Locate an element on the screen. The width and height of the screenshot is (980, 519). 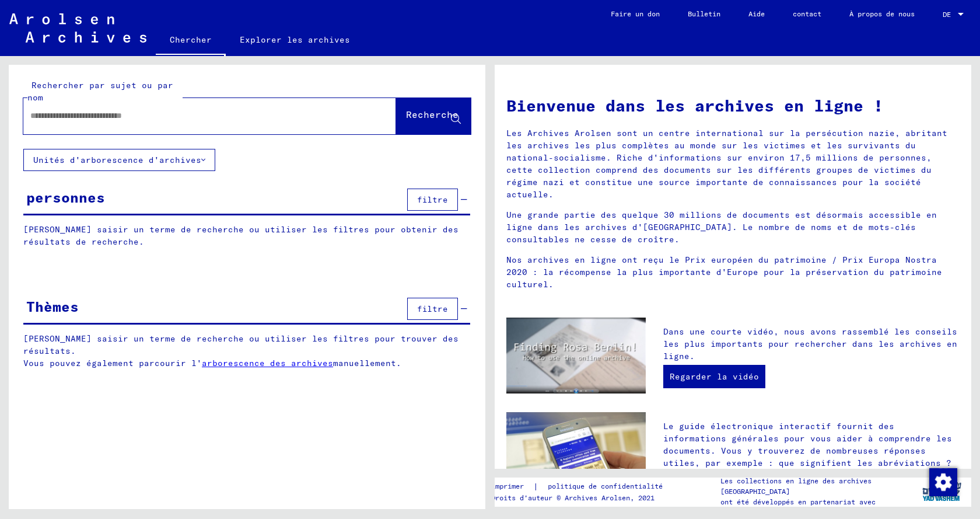
img: video.jpg is located at coordinates (576, 355).